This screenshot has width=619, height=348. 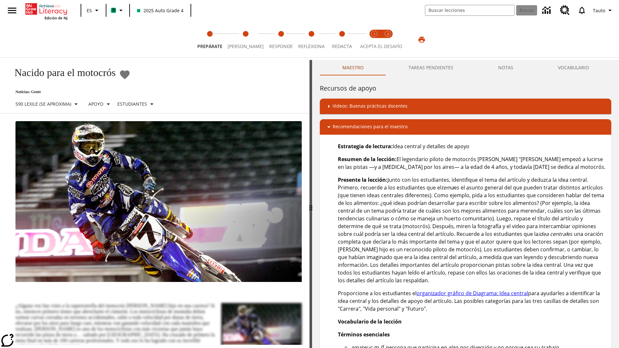 What do you see at coordinates (96, 104) in the screenshot?
I see `p: Apoyo` at bounding box center [96, 104].